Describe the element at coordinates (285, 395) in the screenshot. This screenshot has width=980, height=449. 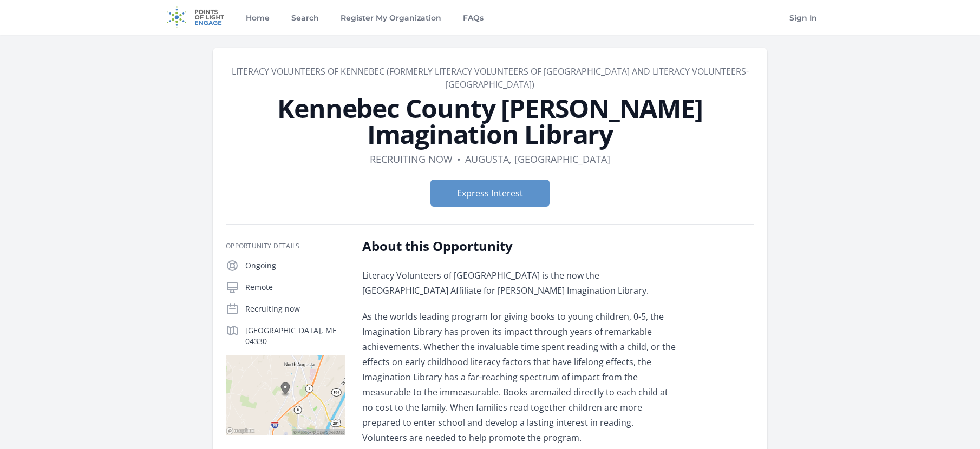
I see `img: Map` at that location.